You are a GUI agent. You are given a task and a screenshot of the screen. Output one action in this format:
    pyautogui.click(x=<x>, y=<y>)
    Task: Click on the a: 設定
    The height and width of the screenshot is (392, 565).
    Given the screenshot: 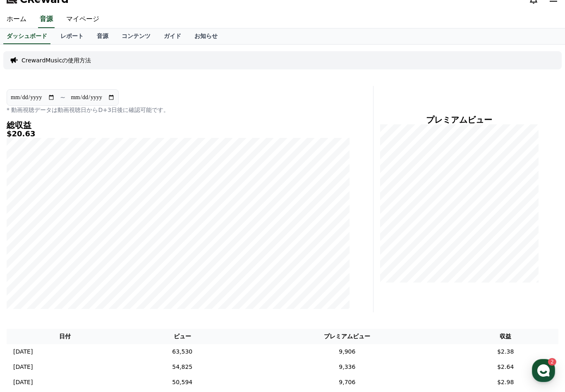 What is the action you would take?
    pyautogui.click(x=133, y=272)
    